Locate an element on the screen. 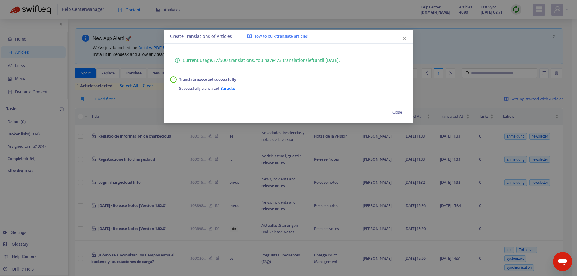 This screenshot has height=276, width=577. div: Create Translations of Articles is located at coordinates (288, 37).